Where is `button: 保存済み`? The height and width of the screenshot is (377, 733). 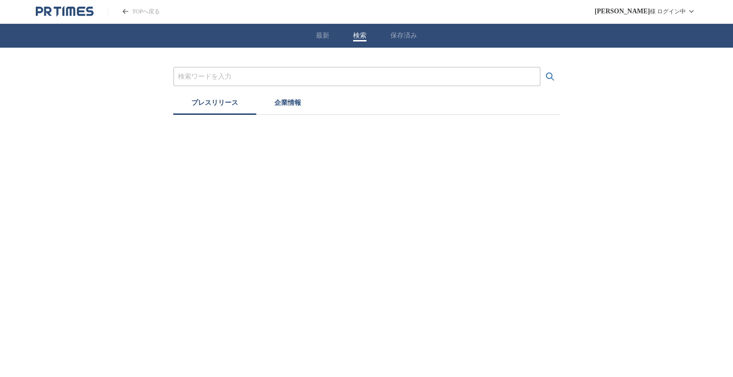
button: 保存済み is located at coordinates (404, 36).